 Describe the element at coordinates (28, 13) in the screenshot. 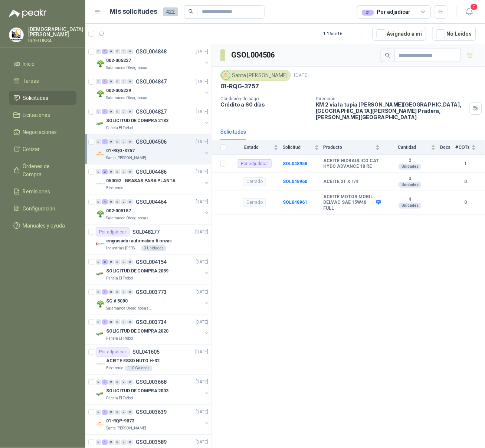

I see `img: Logo peakr` at that location.